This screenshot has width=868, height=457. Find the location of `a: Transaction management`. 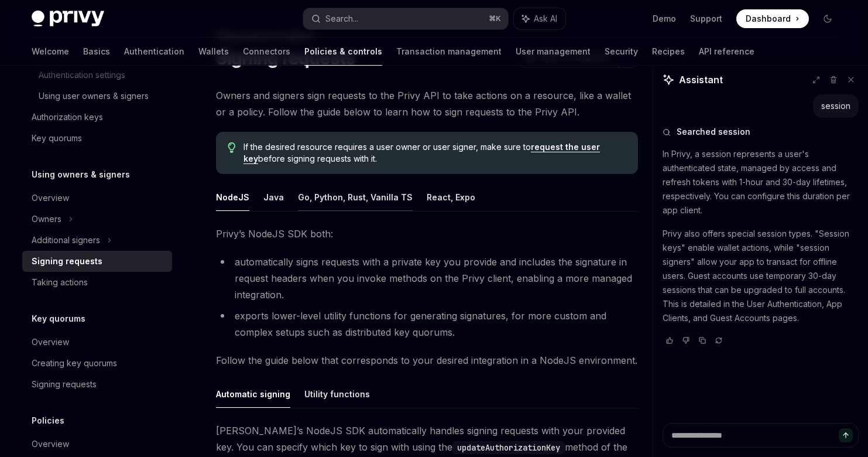

a: Transaction management is located at coordinates (449, 52).